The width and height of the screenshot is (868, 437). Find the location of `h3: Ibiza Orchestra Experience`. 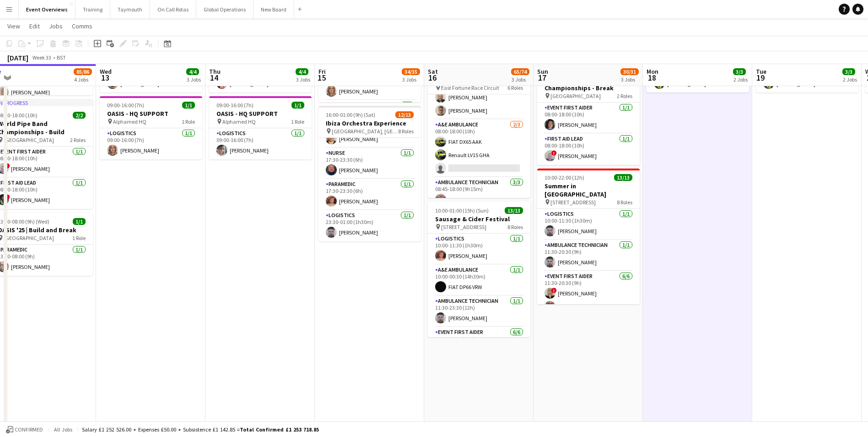

h3: Ibiza Orchestra Experience is located at coordinates (370, 123).